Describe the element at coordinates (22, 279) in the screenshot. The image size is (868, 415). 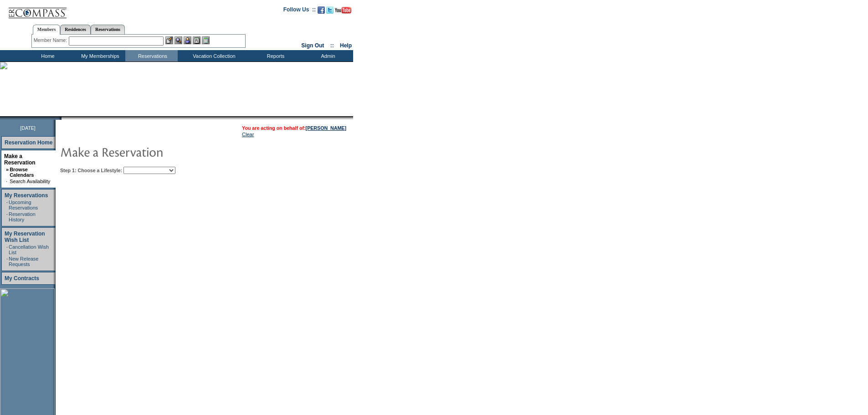
I see `a: My Contracts` at that location.